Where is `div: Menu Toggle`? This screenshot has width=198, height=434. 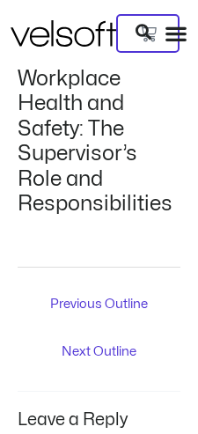 div: Menu Toggle is located at coordinates (176, 33).